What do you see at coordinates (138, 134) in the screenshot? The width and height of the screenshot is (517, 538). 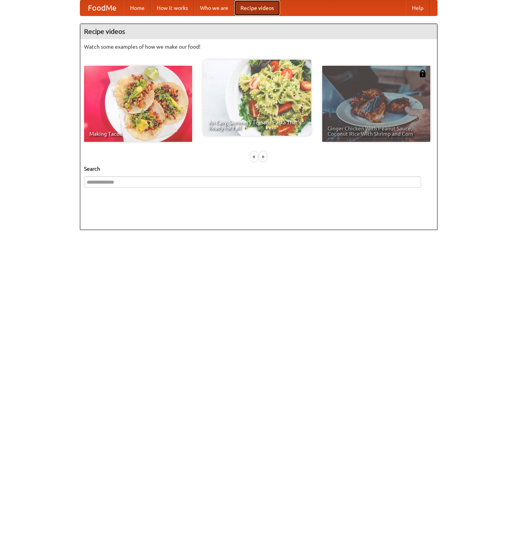 I see `span: Making Tacos` at bounding box center [138, 134].